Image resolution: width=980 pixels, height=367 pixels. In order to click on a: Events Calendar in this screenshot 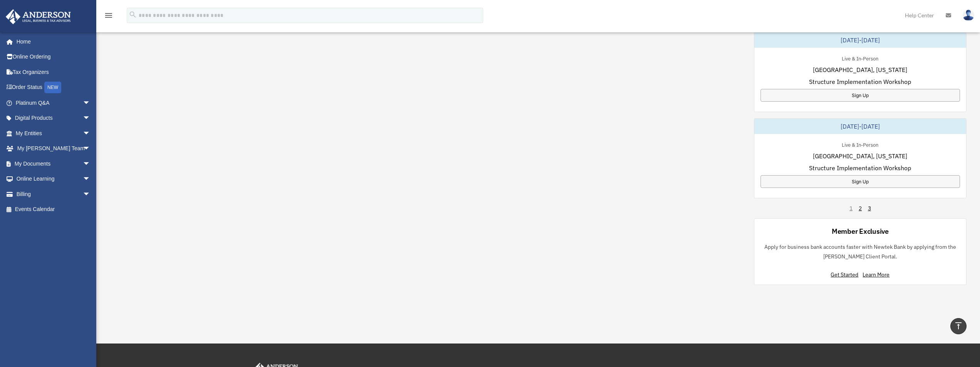, I will do `click(53, 209)`.